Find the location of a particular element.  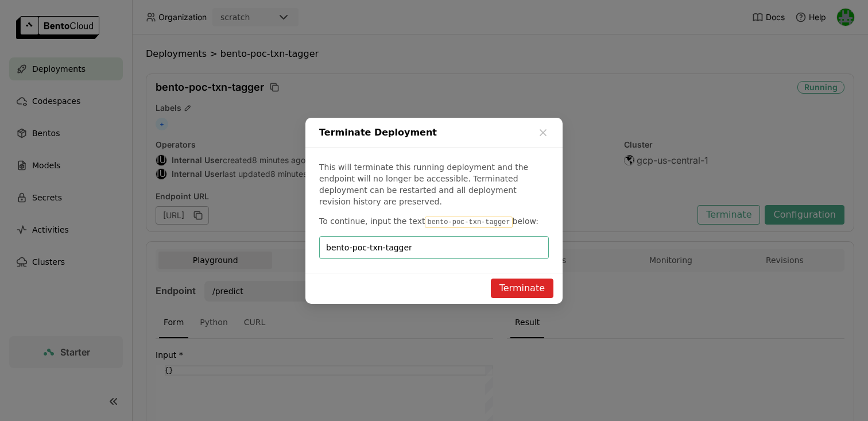

div: Terminate Deployment is located at coordinates (434, 133).